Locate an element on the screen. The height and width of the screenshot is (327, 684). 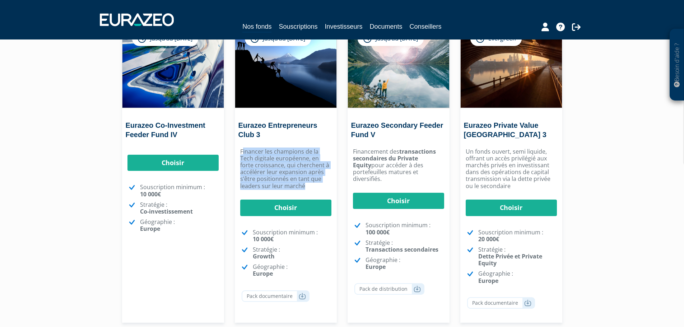
strong: Dette Privée et Private Equity is located at coordinates (510, 260).